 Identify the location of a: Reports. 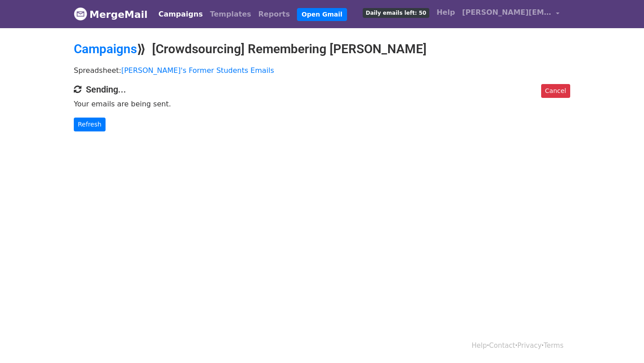
(274, 14).